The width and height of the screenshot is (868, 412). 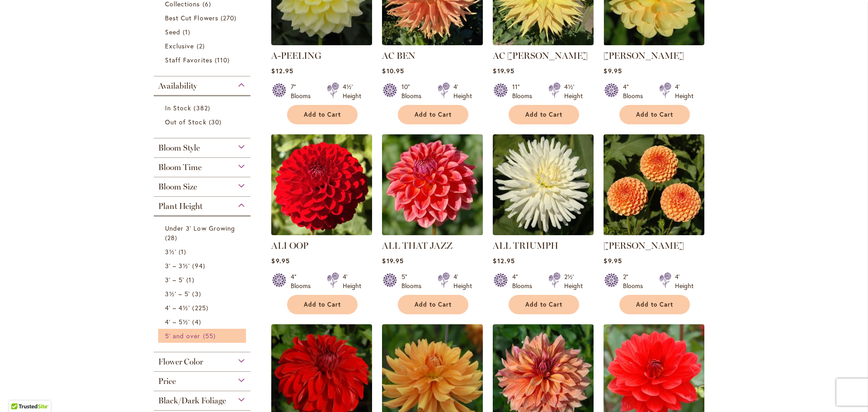 What do you see at coordinates (186, 121) in the screenshot?
I see `span: Out of Stock` at bounding box center [186, 121].